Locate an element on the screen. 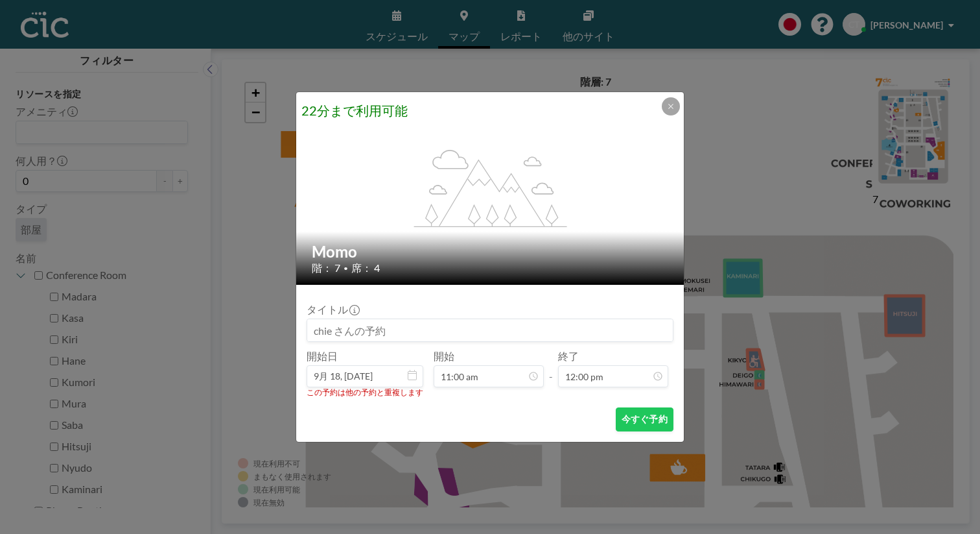 This screenshot has width=980, height=534. li: この予約は他の予約と重複します is located at coordinates (490, 392).